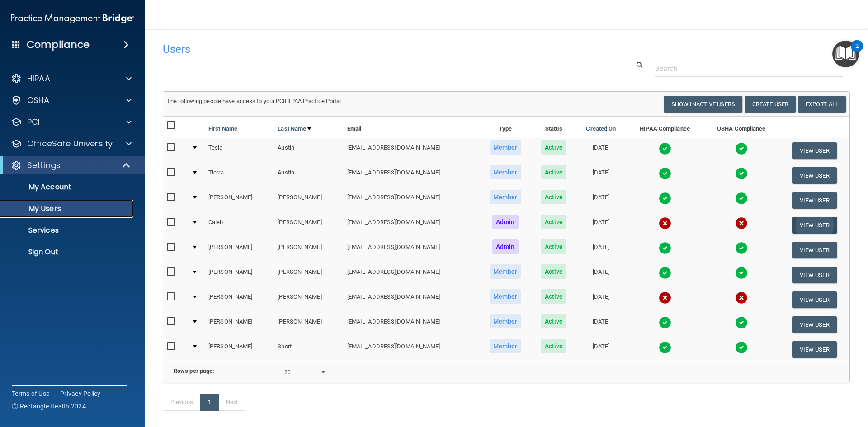  I want to click on td: Short, so click(308, 349).